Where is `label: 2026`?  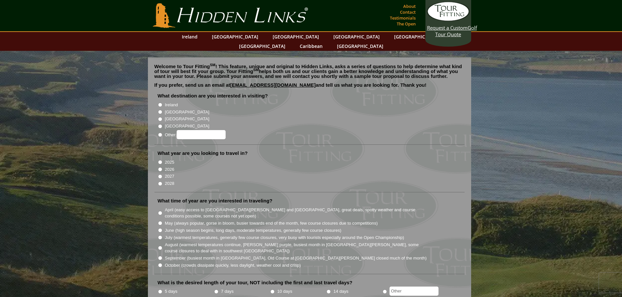
label: 2026 is located at coordinates (169, 170).